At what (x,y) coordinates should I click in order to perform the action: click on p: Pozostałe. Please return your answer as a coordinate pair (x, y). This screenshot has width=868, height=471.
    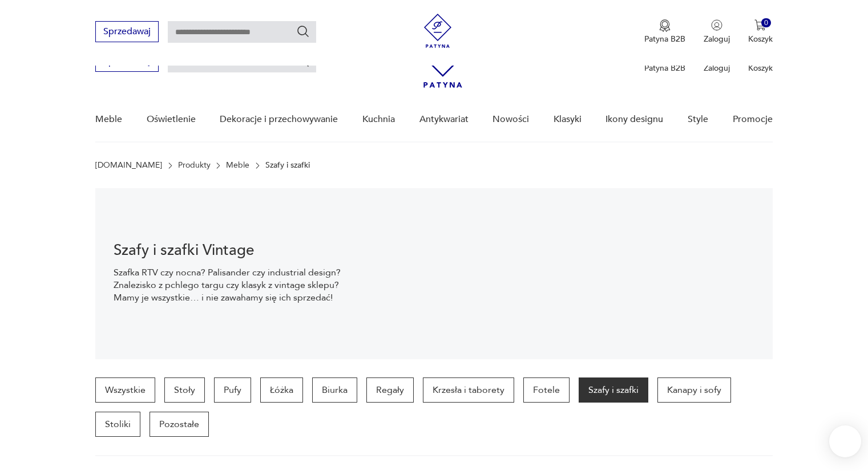
    Looking at the image, I should click on (179, 424).